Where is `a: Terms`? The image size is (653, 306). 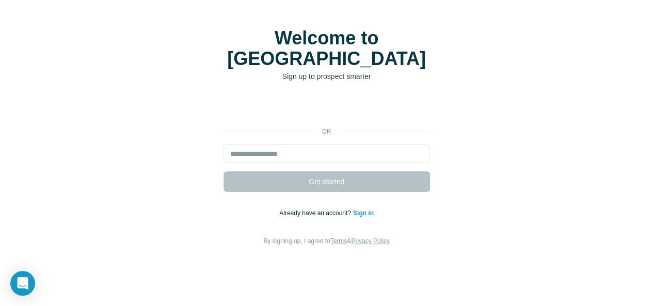 a: Terms is located at coordinates (339, 241).